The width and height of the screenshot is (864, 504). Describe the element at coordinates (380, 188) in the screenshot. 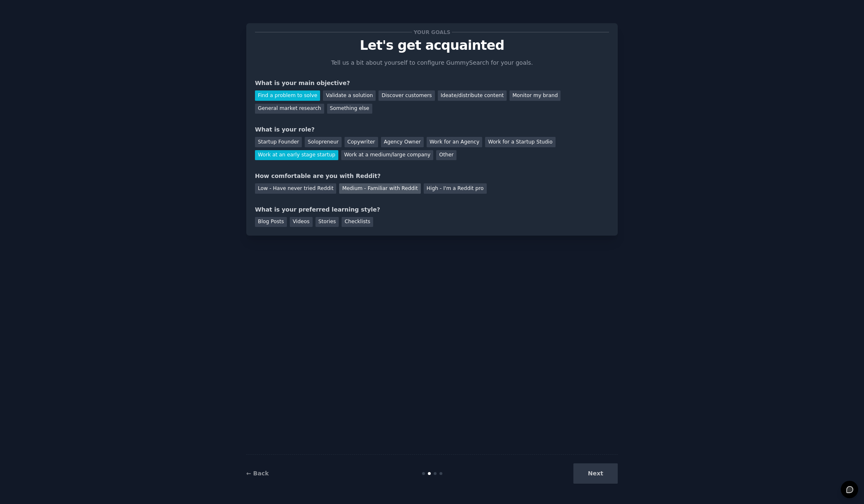

I see `div: Medium - Familiar with Reddit` at that location.